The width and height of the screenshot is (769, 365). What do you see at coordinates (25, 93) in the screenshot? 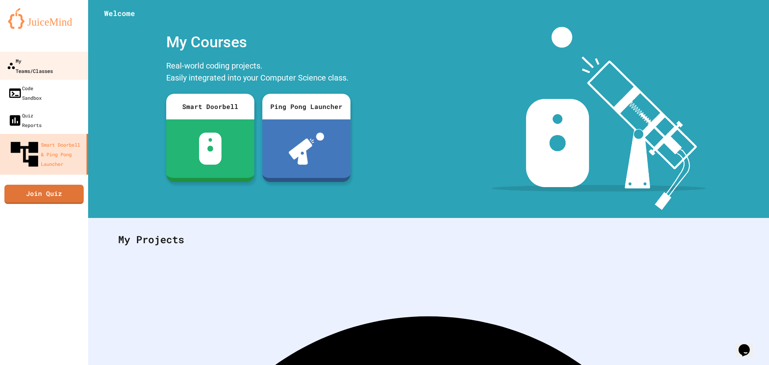
I see `div: Code Sandbox` at bounding box center [25, 93].